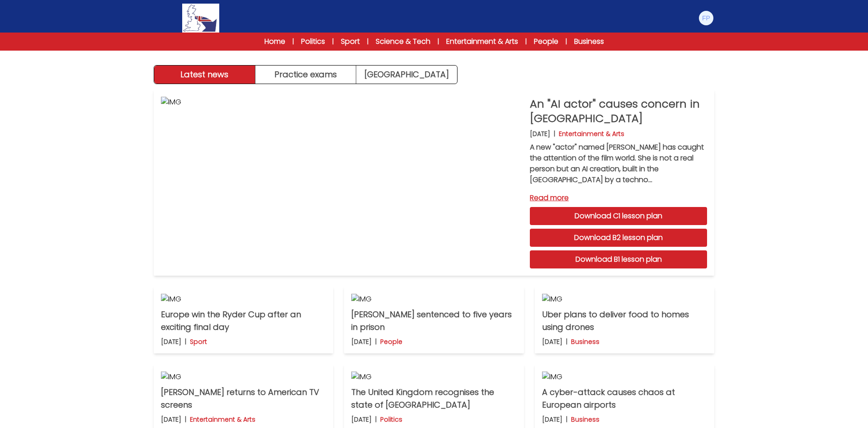 This screenshot has height=428, width=868. Describe the element at coordinates (313, 42) in the screenshot. I see `a: Politics` at that location.